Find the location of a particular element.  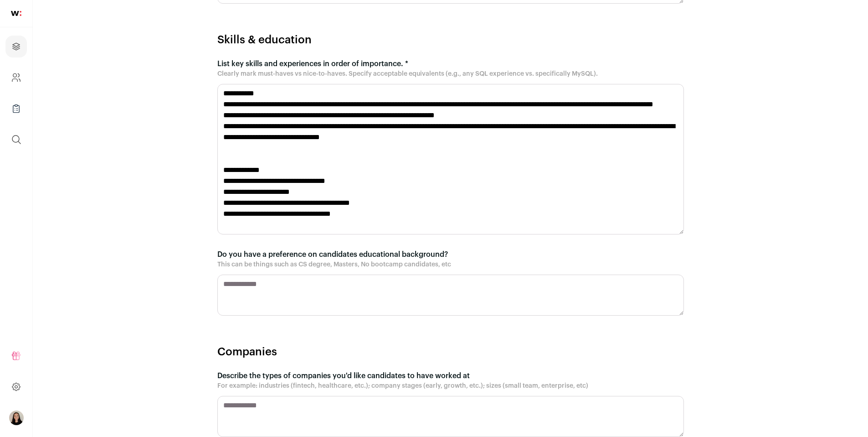

p: For example: industries (fintech, healthcare, etc.); company stages (early, growth, etc.); sizes ... is located at coordinates (450, 385).